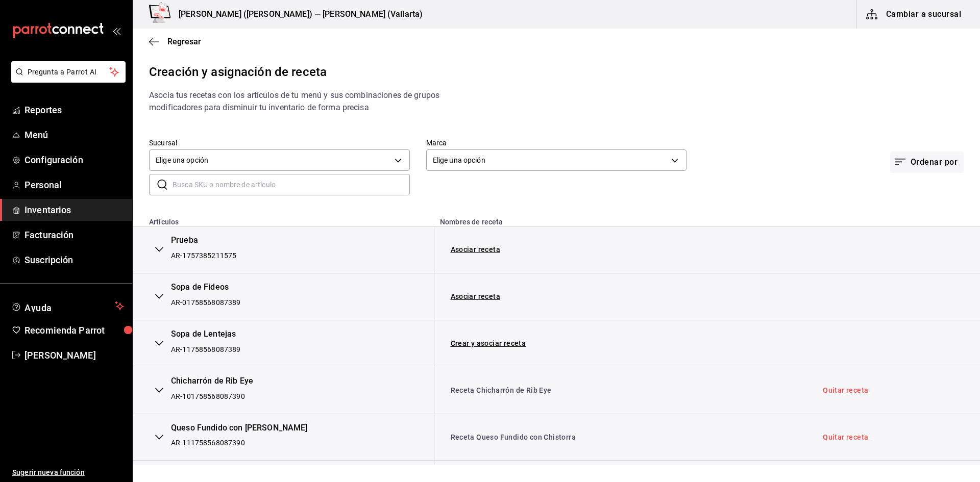 The width and height of the screenshot is (980, 482). Describe the element at coordinates (513, 437) in the screenshot. I see `a: Receta Queso Fundido con Chistorra` at that location.